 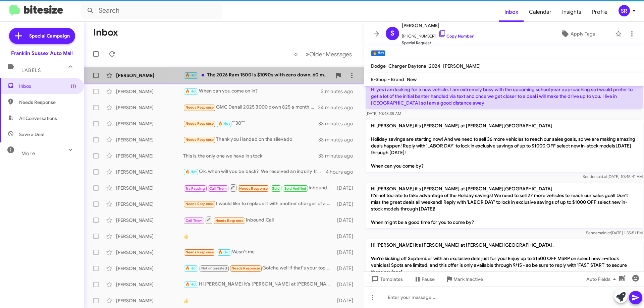 What do you see at coordinates (511, 12) in the screenshot?
I see `a: Inbox` at bounding box center [511, 12].